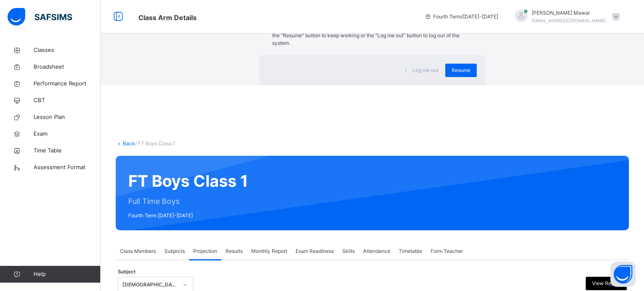 Image resolution: width=644 pixels, height=291 pixels. What do you see at coordinates (623, 275) in the screenshot?
I see `button: Open asap` at bounding box center [623, 275].